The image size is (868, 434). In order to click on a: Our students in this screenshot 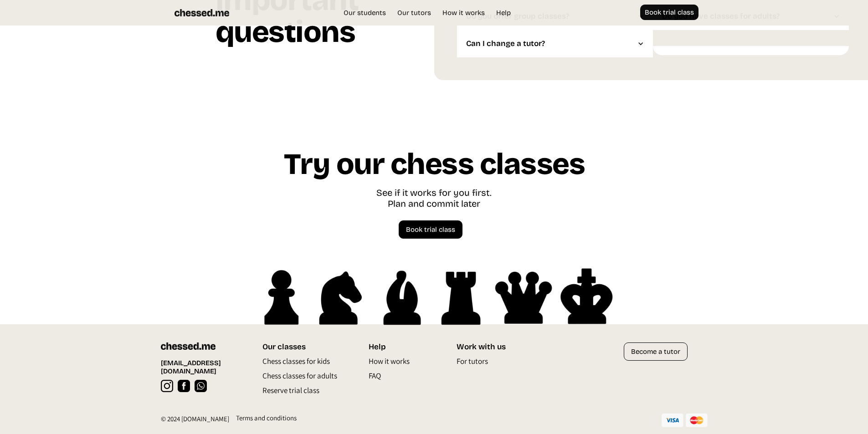, I will do `click(364, 13)`.